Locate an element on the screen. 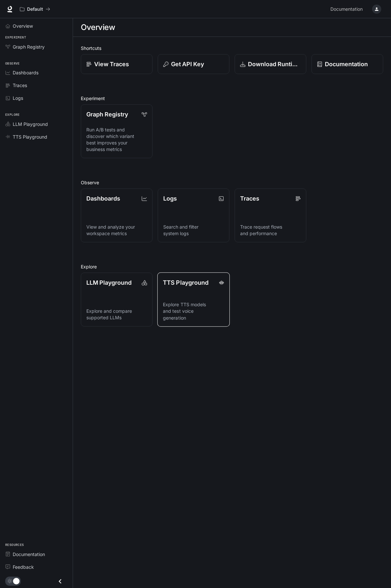 The image size is (391, 588). p: Default is located at coordinates (35, 9).